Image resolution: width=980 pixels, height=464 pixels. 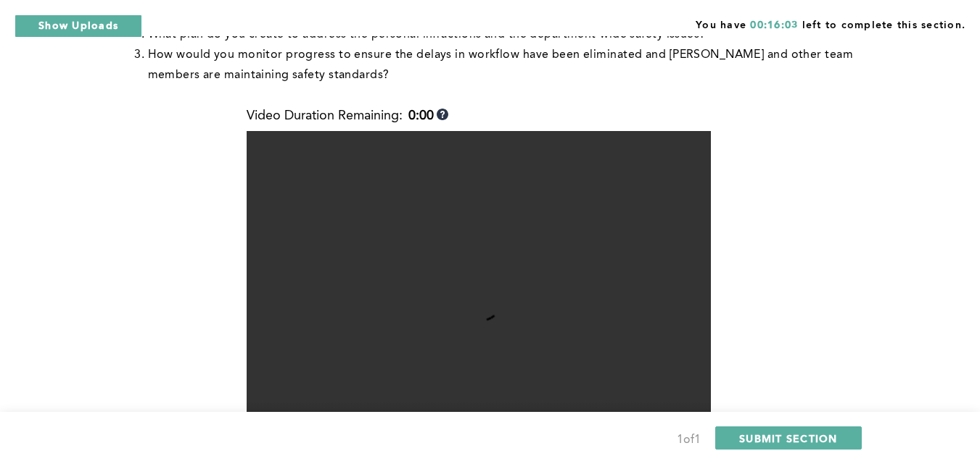 I want to click on span: 00:16:03, so click(x=774, y=26).